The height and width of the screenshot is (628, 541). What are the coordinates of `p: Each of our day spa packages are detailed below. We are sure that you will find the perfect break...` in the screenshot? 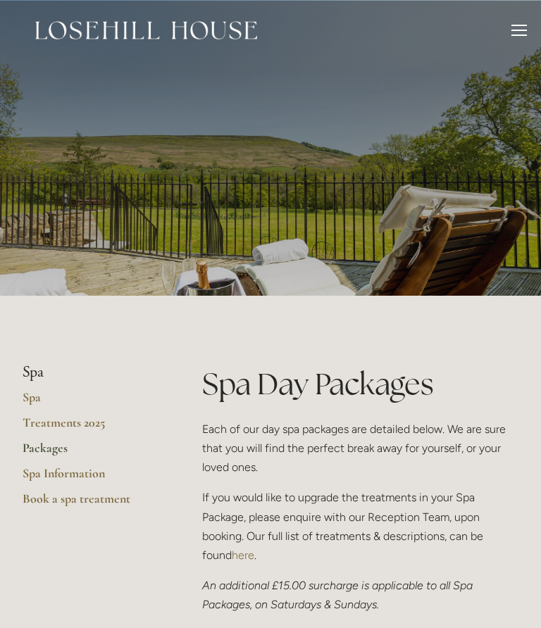 It's located at (360, 448).